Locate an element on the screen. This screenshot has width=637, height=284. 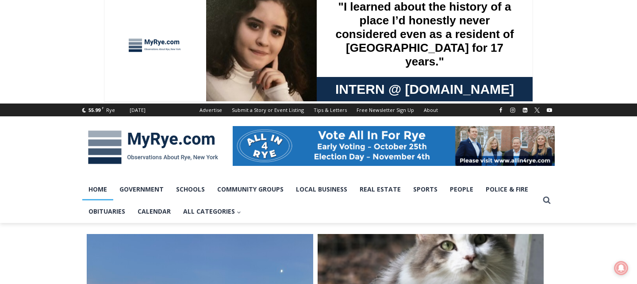
a: Tips & Letters is located at coordinates (330, 110).